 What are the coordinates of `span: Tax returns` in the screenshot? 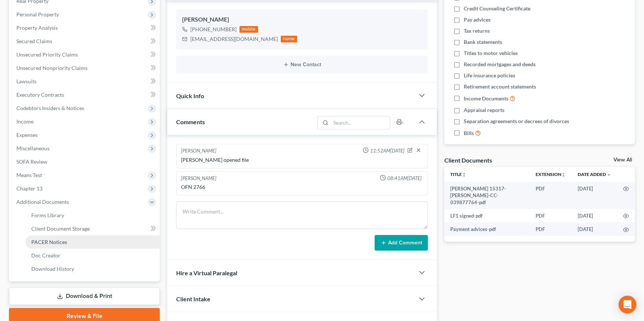 It's located at (476, 31).